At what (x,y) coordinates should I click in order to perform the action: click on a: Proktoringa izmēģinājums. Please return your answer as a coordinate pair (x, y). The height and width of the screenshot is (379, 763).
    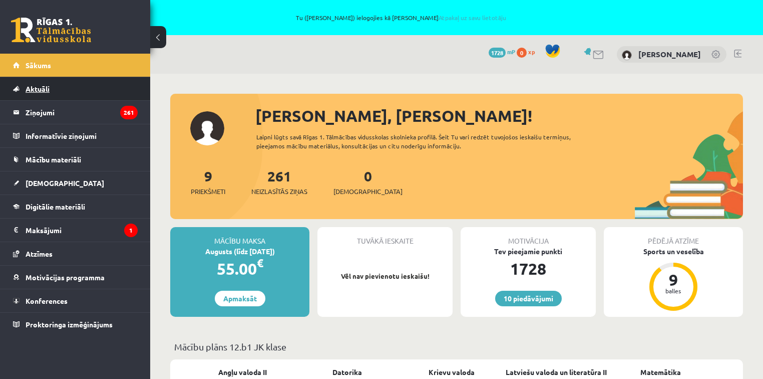
    Looking at the image, I should click on (75, 324).